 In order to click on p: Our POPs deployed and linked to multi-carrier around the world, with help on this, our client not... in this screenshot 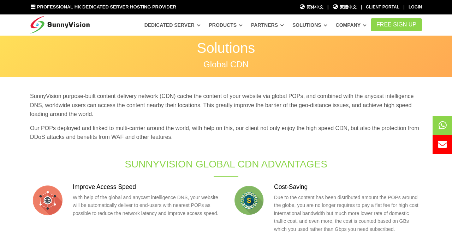, I will do `click(226, 133)`.